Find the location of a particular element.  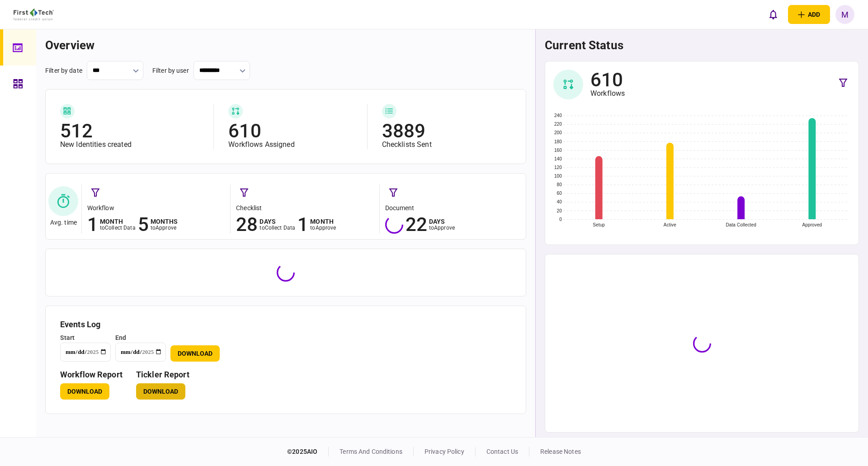

div: Workflows is located at coordinates (608, 93).